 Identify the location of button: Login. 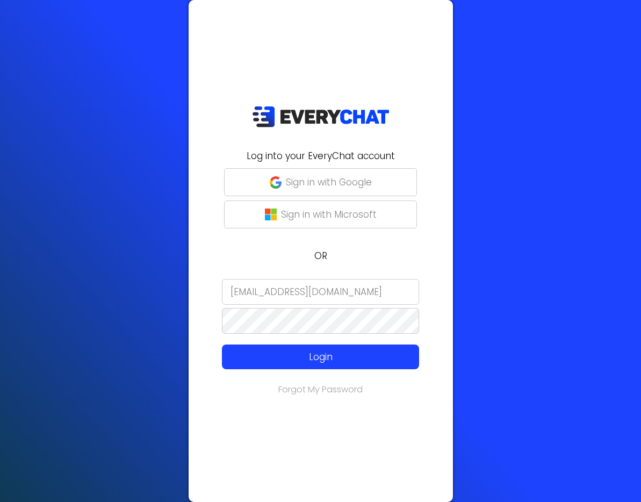
(320, 357).